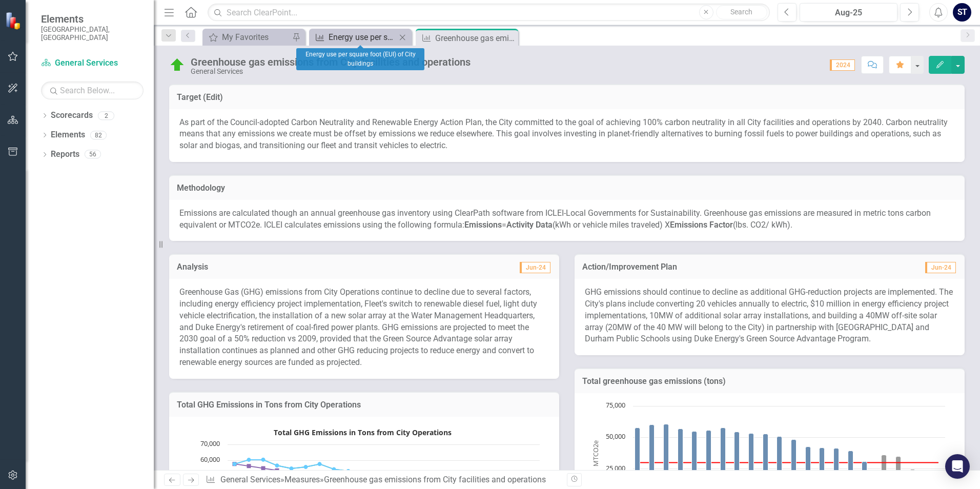  I want to click on img: ClearPoint Strategy, so click(14, 21).